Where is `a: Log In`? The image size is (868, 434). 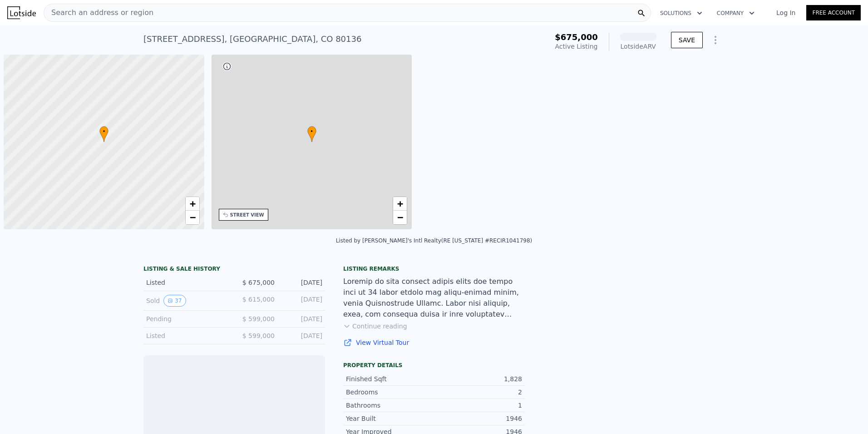
a: Log In is located at coordinates (786, 13).